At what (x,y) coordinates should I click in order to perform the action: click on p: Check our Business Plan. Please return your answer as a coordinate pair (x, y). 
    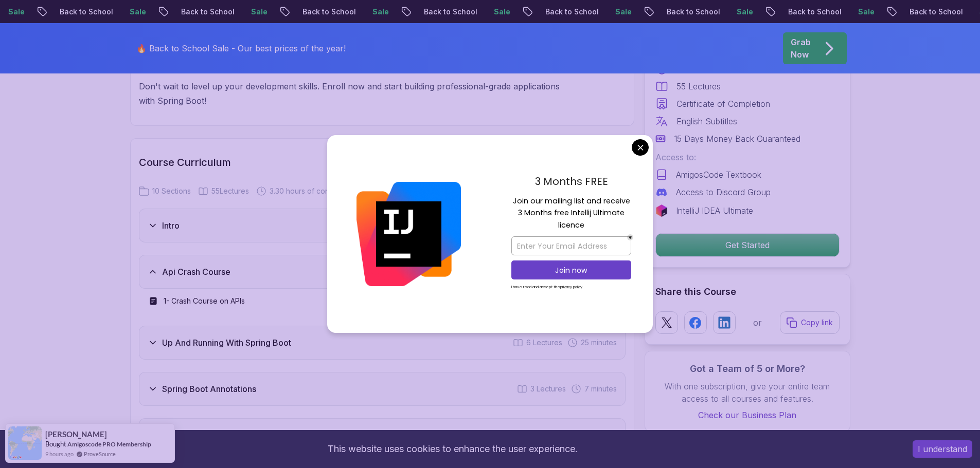
    Looking at the image, I should click on (747, 415).